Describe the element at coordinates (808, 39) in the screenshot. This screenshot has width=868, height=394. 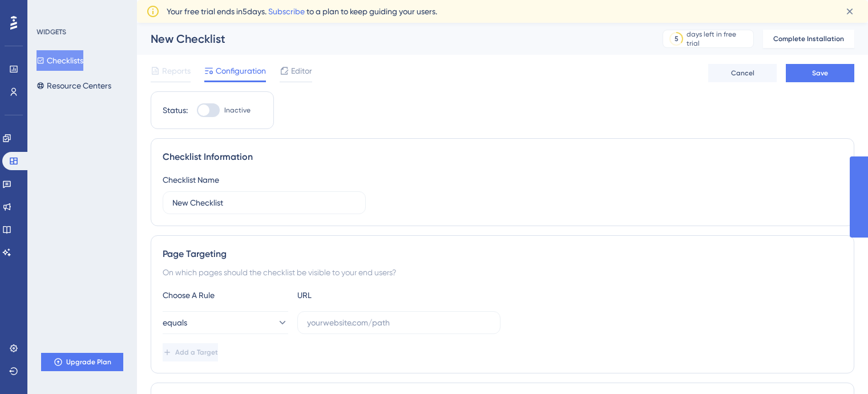
I see `button: Complete Installation` at that location.